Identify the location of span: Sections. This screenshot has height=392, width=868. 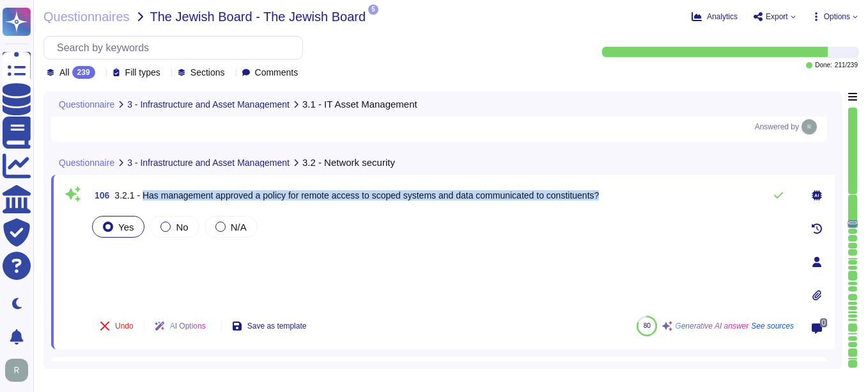
(208, 72).